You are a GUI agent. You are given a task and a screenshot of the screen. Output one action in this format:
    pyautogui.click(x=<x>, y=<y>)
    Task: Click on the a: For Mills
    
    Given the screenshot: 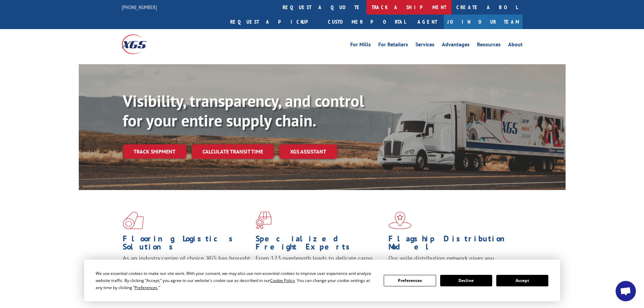 What is the action you would take?
    pyautogui.click(x=360, y=46)
    